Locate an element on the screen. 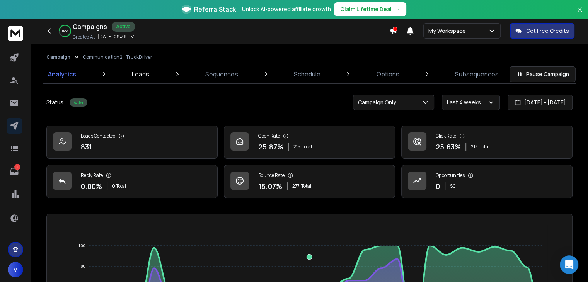 The image size is (588, 282). p: Status: is located at coordinates (56, 102).